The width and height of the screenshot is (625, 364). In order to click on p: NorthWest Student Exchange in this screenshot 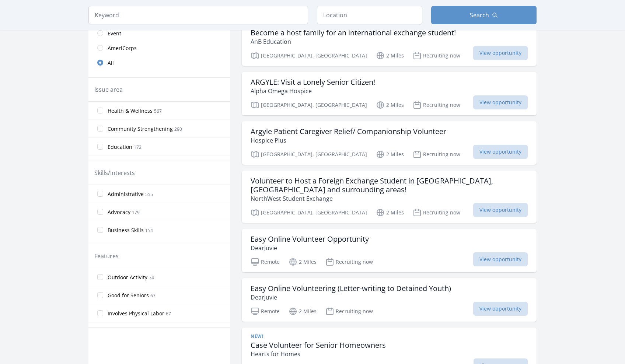, I will do `click(389, 198)`.